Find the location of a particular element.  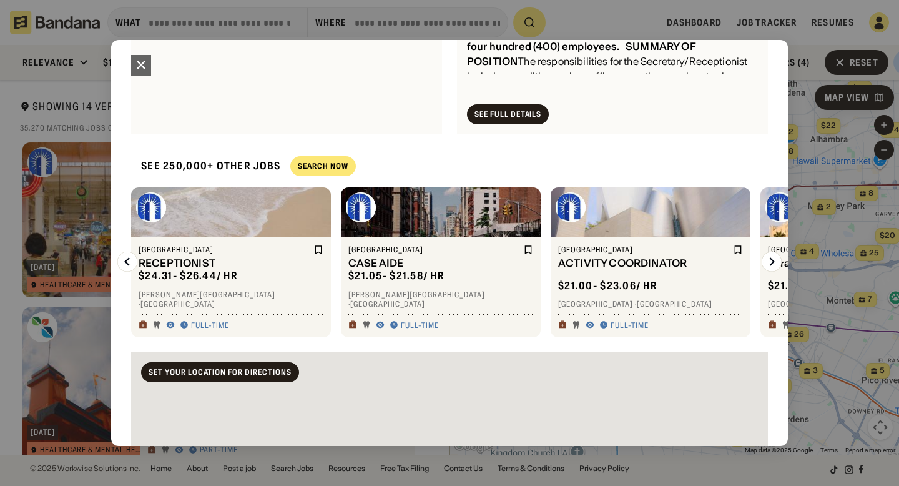

div: Set your location for directions is located at coordinates (220, 372).